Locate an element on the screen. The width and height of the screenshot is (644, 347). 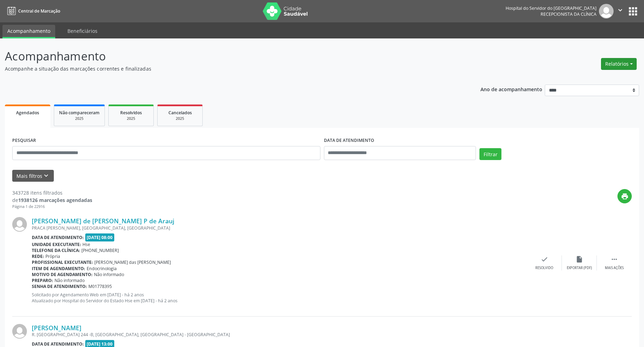
b: Telefone da clínica: is located at coordinates (56, 250).